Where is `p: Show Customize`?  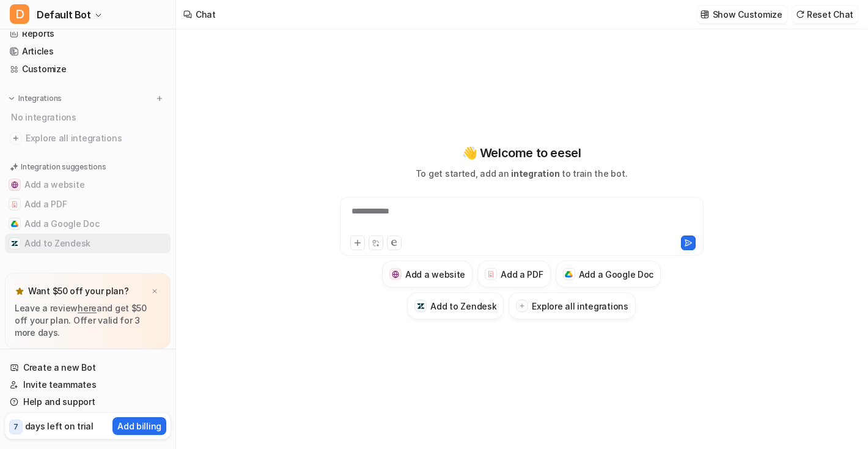 p: Show Customize is located at coordinates (748, 14).